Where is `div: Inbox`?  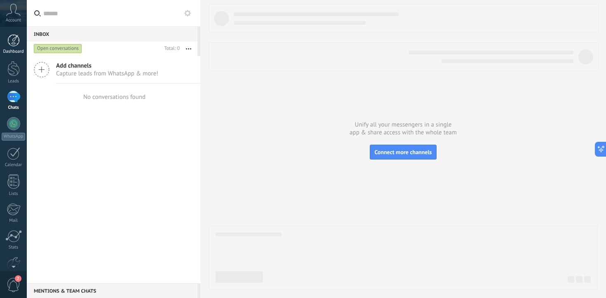 div: Inbox is located at coordinates (112, 34).